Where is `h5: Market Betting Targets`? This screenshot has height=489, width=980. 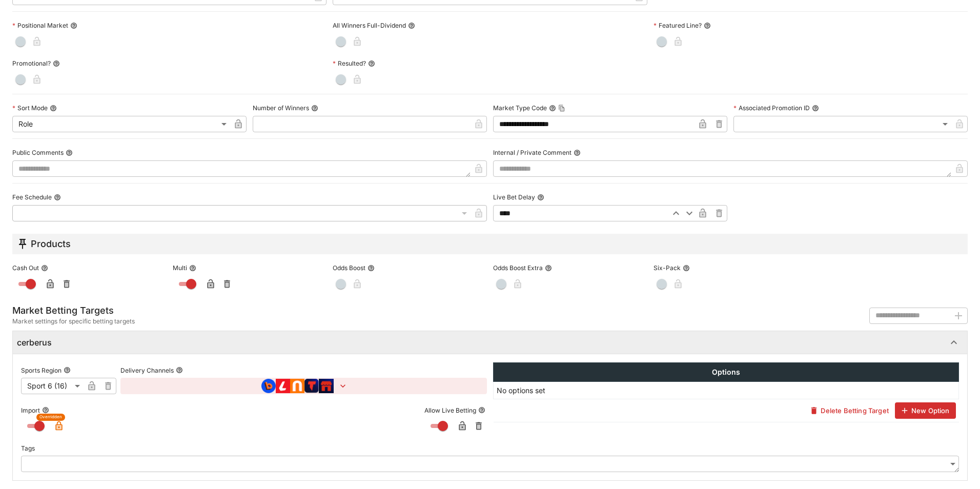
h5: Market Betting Targets is located at coordinates (73, 310).